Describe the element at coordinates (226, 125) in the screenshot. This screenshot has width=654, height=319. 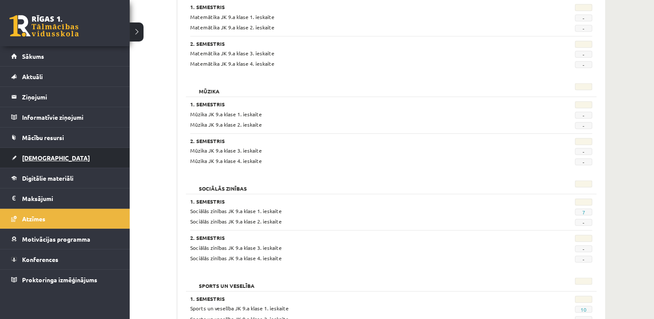
I see `span: Mūzika JK 9.a klase 2. ieskaite` at that location.